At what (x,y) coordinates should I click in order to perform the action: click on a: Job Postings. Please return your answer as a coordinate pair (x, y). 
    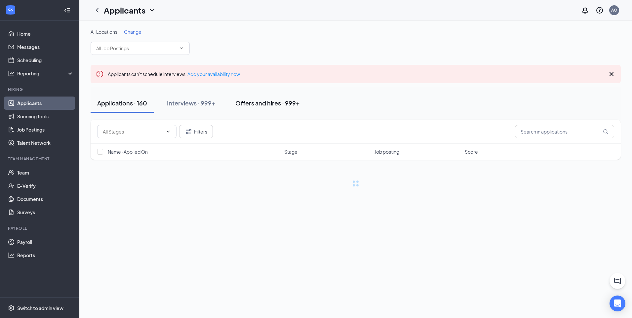
    Looking at the image, I should click on (45, 130).